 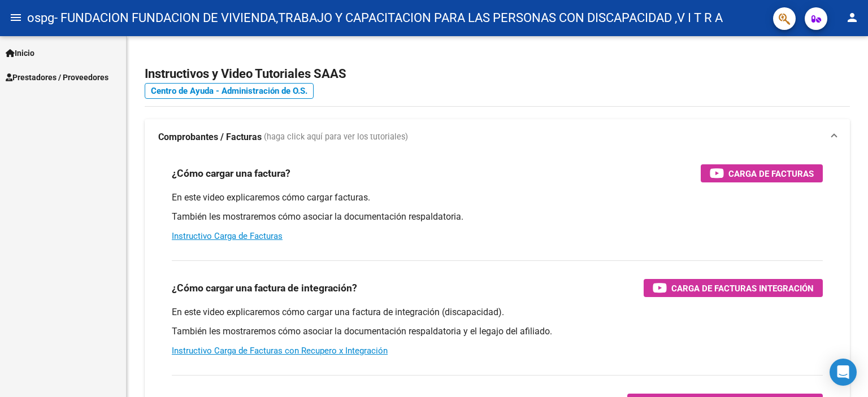 What do you see at coordinates (229, 91) in the screenshot?
I see `a: Centro de Ayuda - Administración de O.S.` at bounding box center [229, 91].